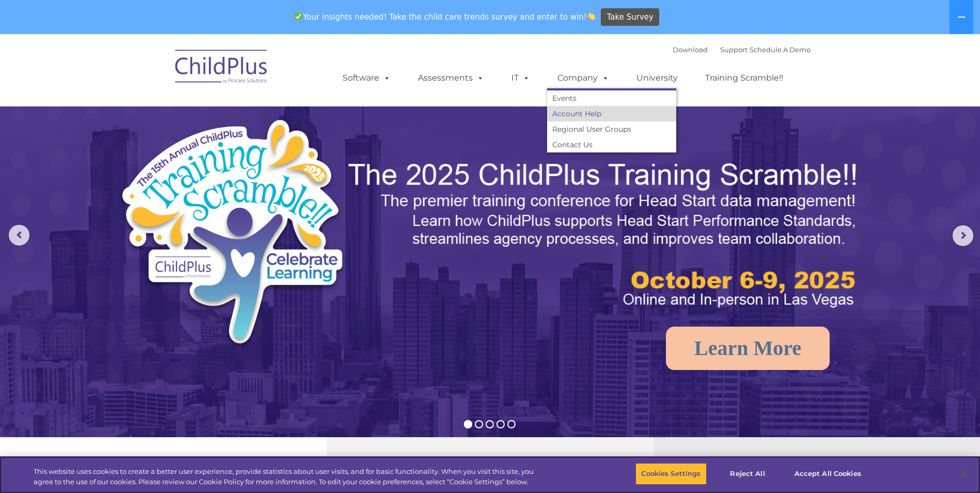 The width and height of the screenshot is (980, 493). I want to click on a: Take Survey, so click(630, 17).